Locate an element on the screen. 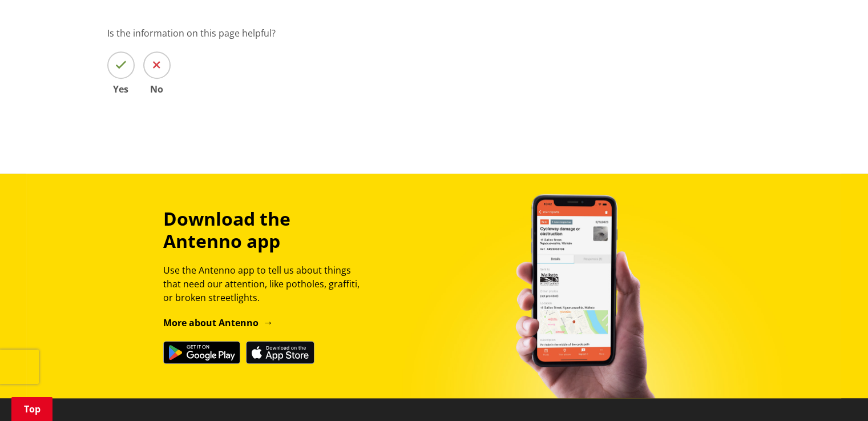  a: More about Antenno is located at coordinates (218, 323).